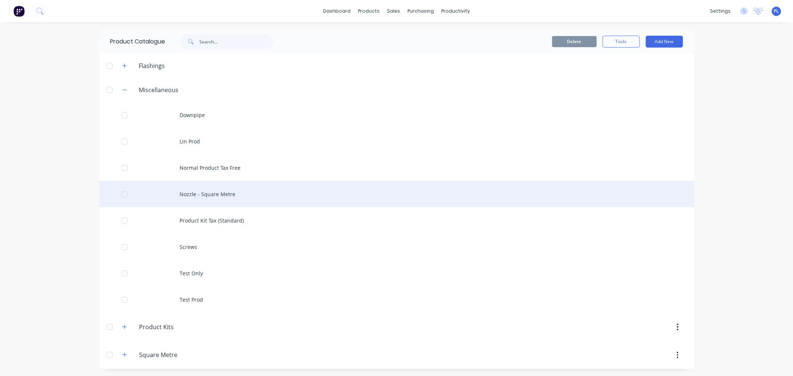 Image resolution: width=793 pixels, height=376 pixels. I want to click on div: Product Catalogue, so click(132, 42).